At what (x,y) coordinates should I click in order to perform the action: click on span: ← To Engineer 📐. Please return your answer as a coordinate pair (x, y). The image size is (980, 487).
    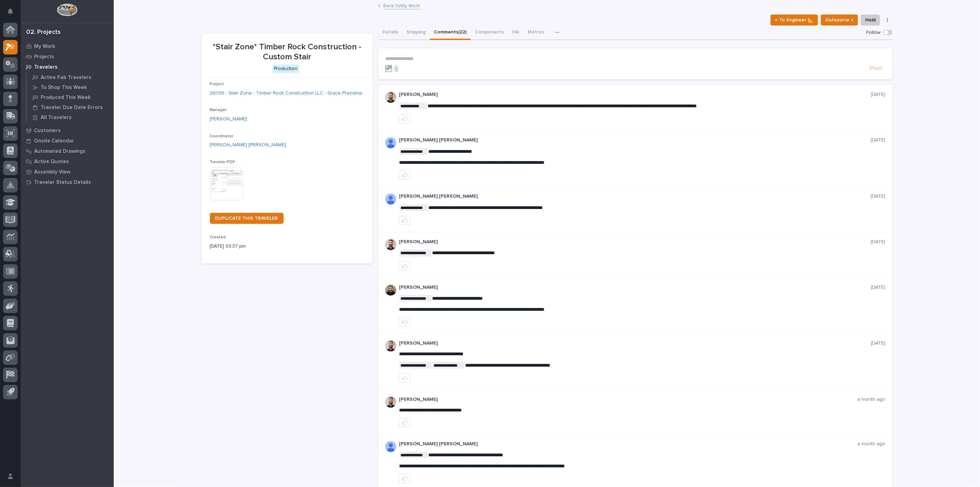
    Looking at the image, I should click on (794, 20).